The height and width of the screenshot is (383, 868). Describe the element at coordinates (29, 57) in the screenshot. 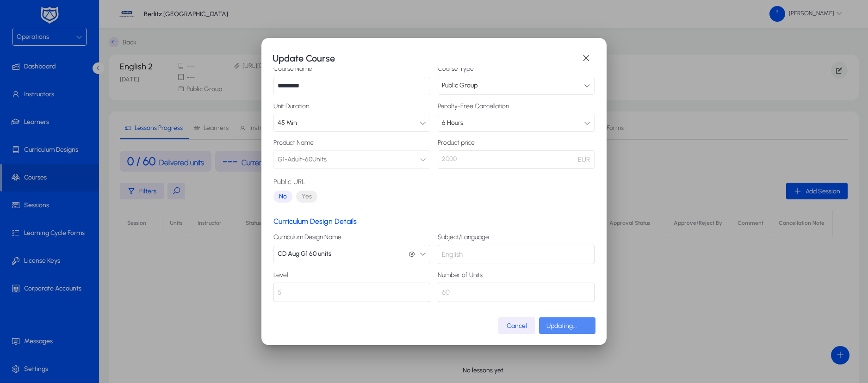

I see `img: tab_domain_overview_orange.svg` at that location.